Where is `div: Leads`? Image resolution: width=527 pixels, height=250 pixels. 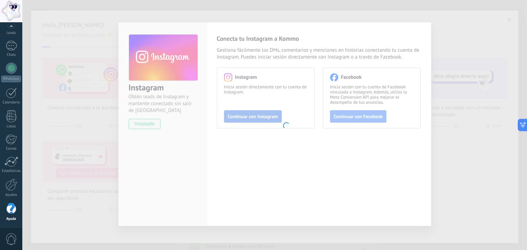
div: Leads is located at coordinates (11, 33).